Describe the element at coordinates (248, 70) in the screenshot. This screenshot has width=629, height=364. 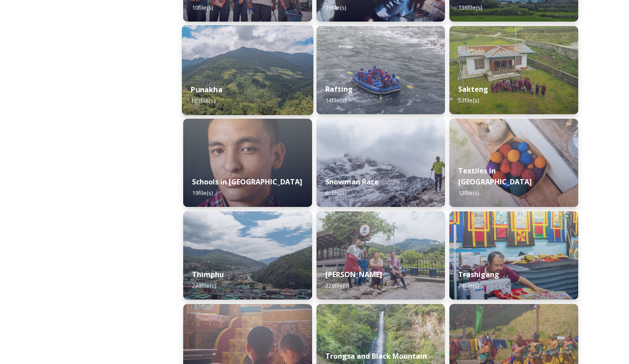
I see `img: 2022-10-01%252012.59.42.jpg` at that location.